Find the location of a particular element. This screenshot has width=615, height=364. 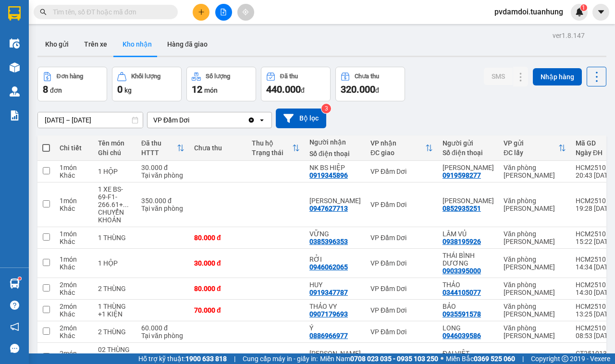

div: 1 THÙNG is located at coordinates (115, 238).